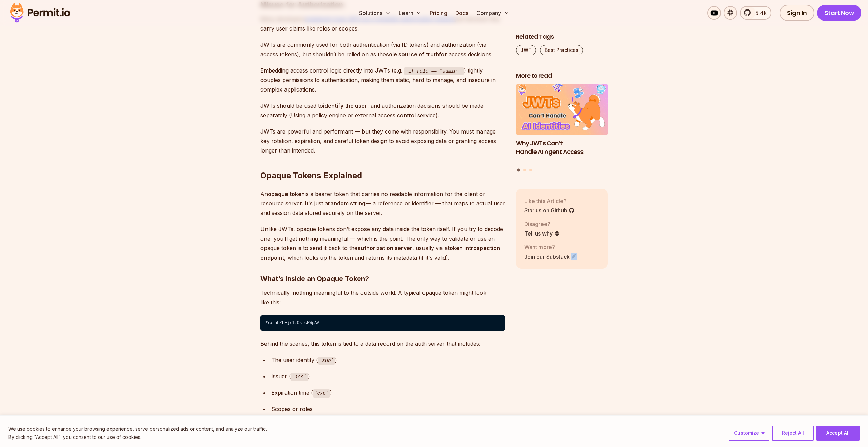 This screenshot has height=447, width=868. I want to click on strong: random string, so click(346, 204).